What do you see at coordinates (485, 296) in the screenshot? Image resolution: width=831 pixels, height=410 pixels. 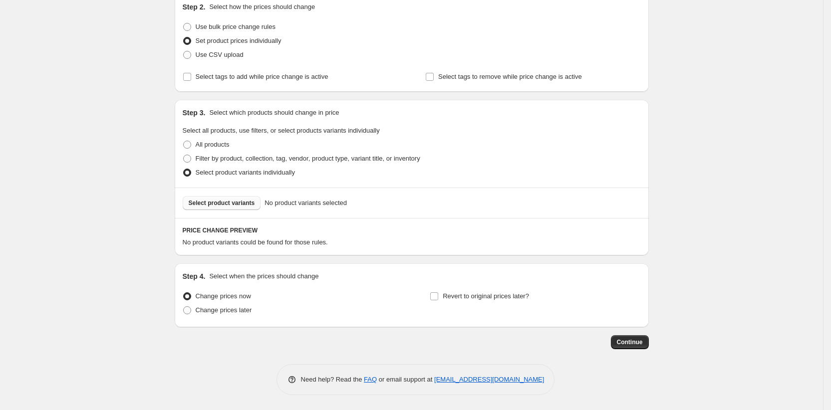 I see `span: Revert to original prices later?` at bounding box center [485, 296].